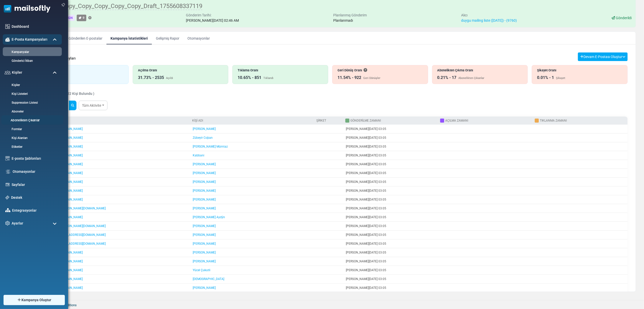 The width and height of the screenshot is (644, 309). I want to click on div: 31.73% - 2535, so click(151, 77).